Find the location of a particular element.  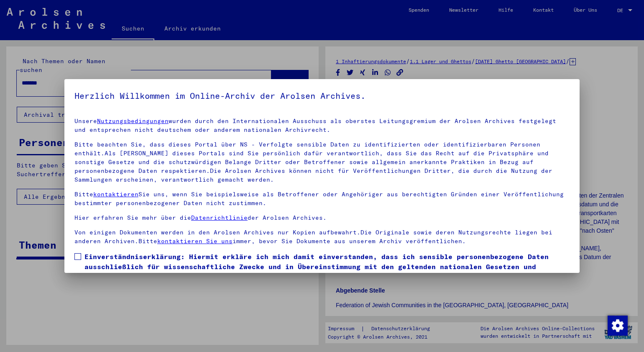

p: Unsere wurden durch den Internationalen Ausschuss als oberstes Leitungsgremium der Arolsen Archiv... is located at coordinates (322, 126).